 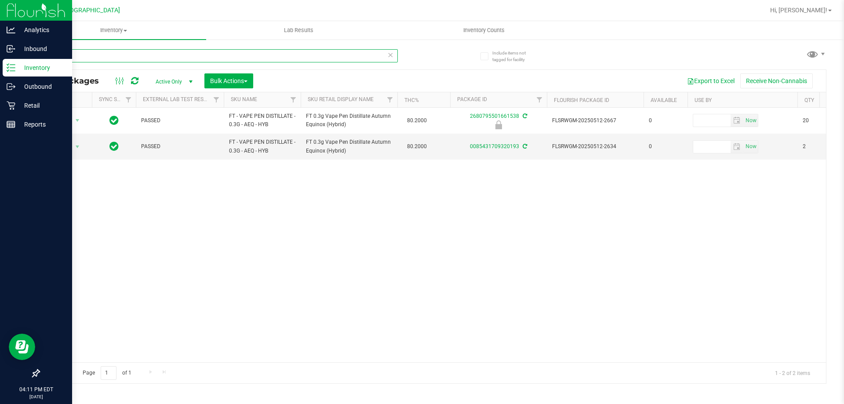 I want to click on inline-svg: Retail, so click(x=11, y=106).